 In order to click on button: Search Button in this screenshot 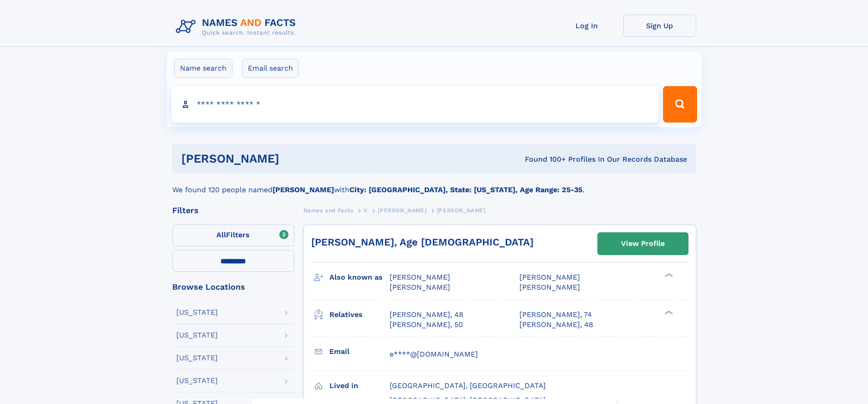, I will do `click(680, 104)`.